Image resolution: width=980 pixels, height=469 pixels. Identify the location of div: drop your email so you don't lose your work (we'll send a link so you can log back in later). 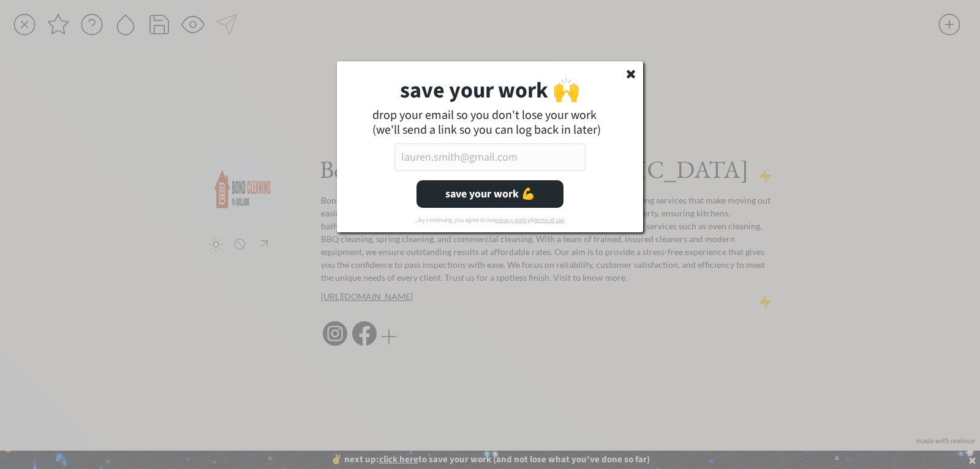
(490, 123).